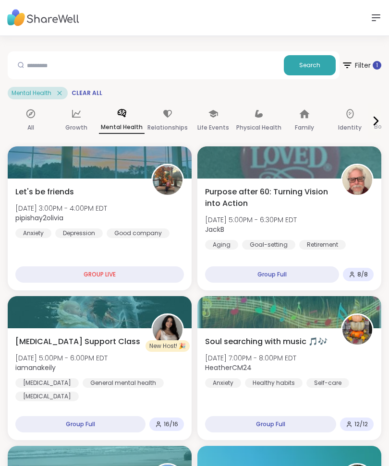  Describe the element at coordinates (228, 368) in the screenshot. I see `b: HeatherCM24` at that location.